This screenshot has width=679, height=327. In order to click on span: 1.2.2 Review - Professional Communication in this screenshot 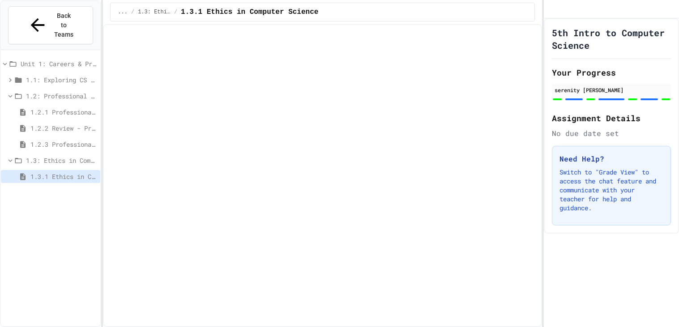, I will do `click(64, 128)`.